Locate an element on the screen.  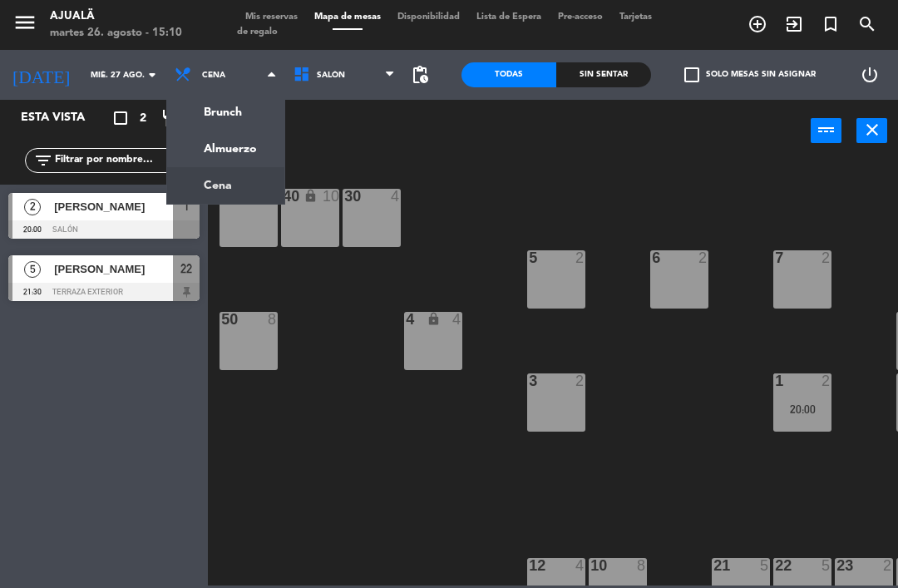
i: add_circle_outline is located at coordinates (757, 24).